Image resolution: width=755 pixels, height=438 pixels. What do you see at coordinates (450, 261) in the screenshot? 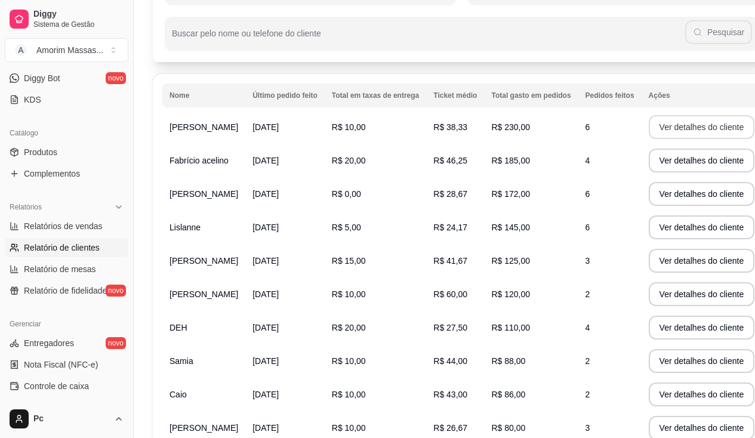
I see `span: R$ 41,67` at bounding box center [450, 261].